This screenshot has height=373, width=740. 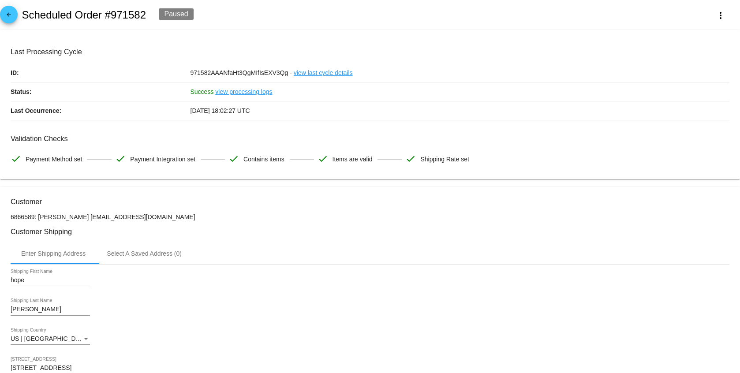 I want to click on a: view last cycle details, so click(x=323, y=73).